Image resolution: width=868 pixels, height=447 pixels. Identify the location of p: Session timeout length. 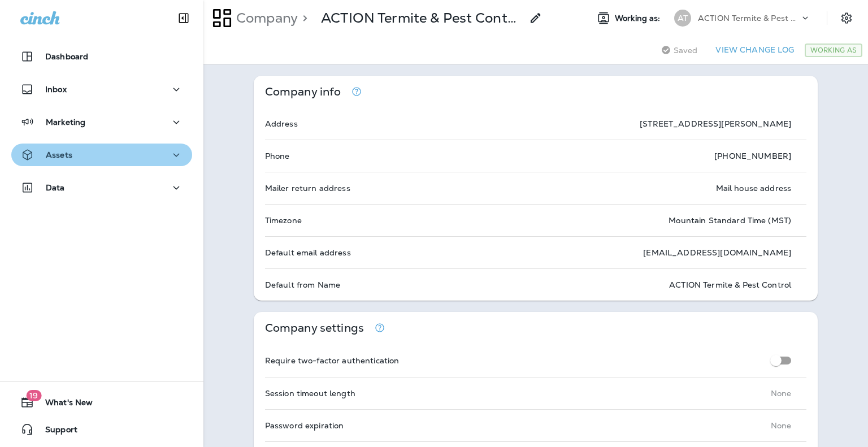
(310, 393).